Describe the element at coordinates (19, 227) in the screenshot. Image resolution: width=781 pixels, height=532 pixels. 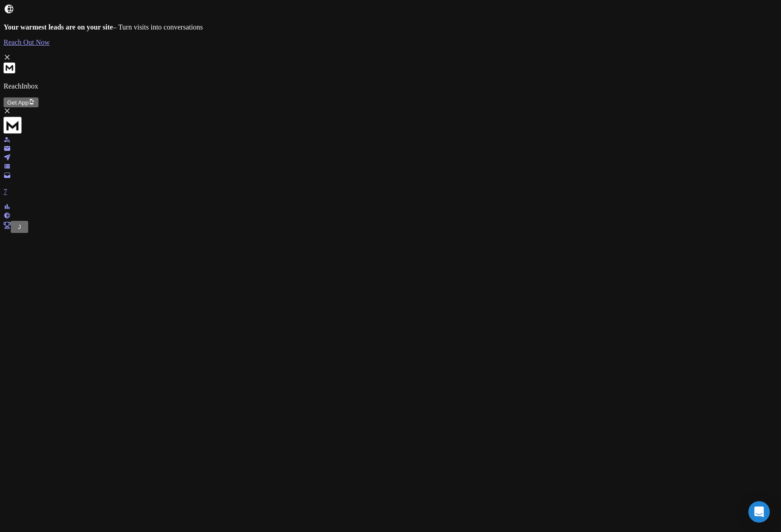
I see `span: J` at that location.